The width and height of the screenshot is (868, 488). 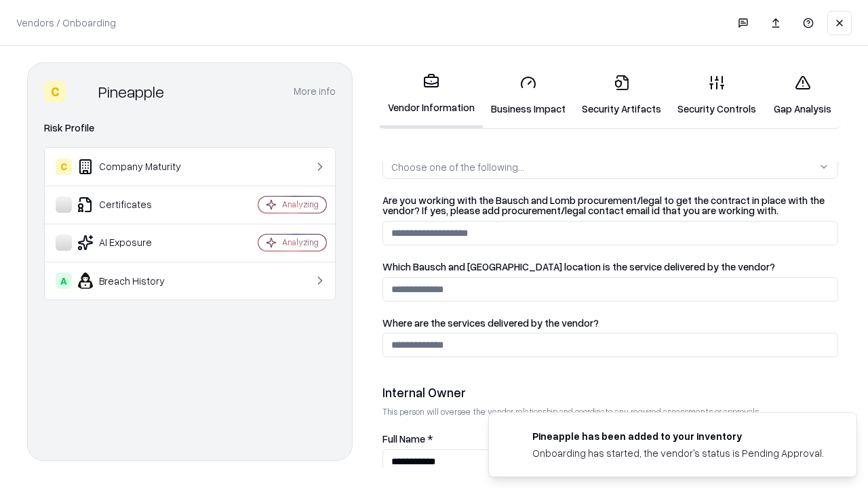 What do you see at coordinates (717, 95) in the screenshot?
I see `a: Security Controls` at bounding box center [717, 95].